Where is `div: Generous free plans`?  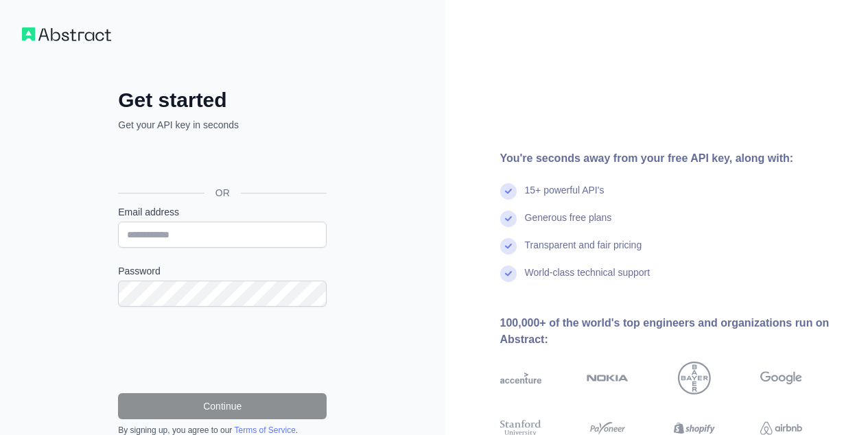 div: Generous free plans is located at coordinates (568, 225).